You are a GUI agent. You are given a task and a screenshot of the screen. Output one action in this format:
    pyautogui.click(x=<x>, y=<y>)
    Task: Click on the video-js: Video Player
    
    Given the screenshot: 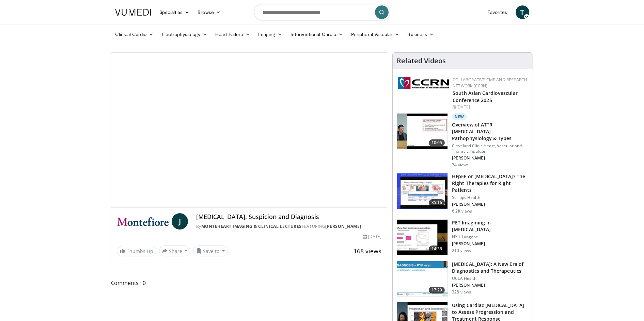 What is the action you would take?
    pyautogui.click(x=249, y=130)
    